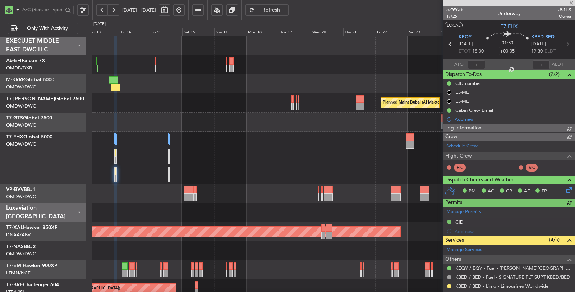 The image size is (575, 292). Describe the element at coordinates (15, 247) in the screenshot. I see `span: T7-NAS` at that location.